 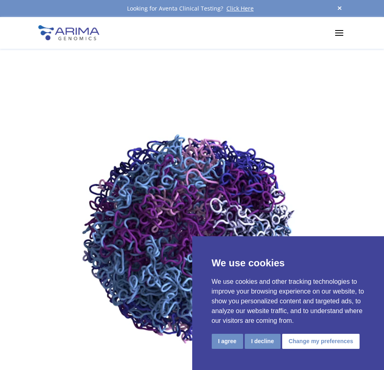 I want to click on p: We use cookies, so click(x=288, y=263).